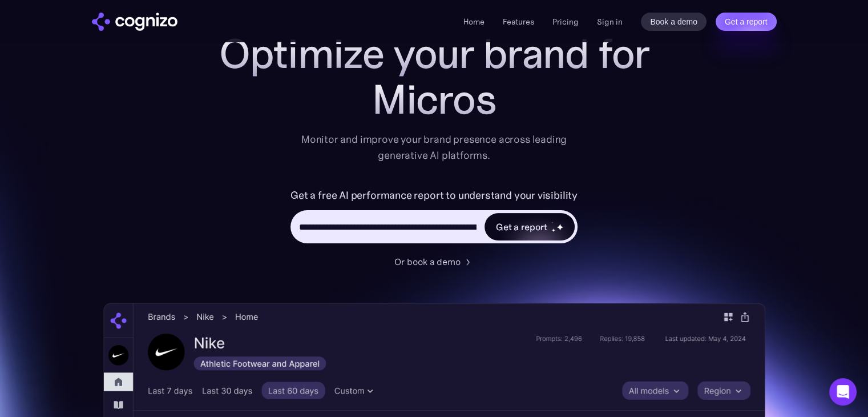  What do you see at coordinates (610, 22) in the screenshot?
I see `a: Sign in` at bounding box center [610, 22].